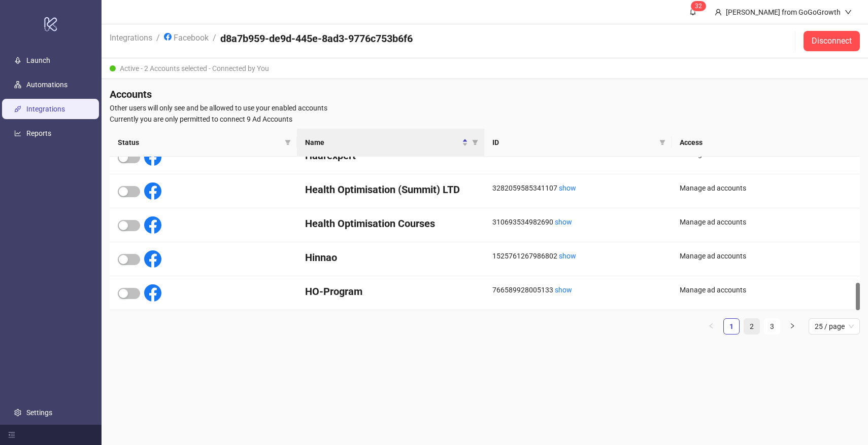 This screenshot has height=445, width=868. Describe the element at coordinates (834, 326) in the screenshot. I see `div: Page Size` at that location.